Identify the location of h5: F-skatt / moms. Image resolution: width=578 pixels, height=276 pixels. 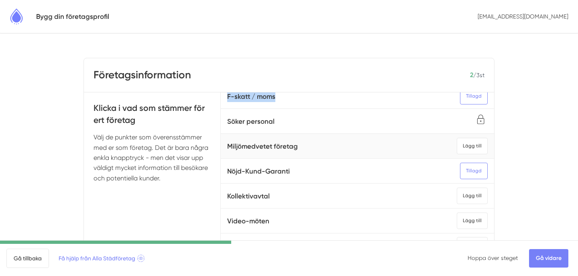
(251, 96).